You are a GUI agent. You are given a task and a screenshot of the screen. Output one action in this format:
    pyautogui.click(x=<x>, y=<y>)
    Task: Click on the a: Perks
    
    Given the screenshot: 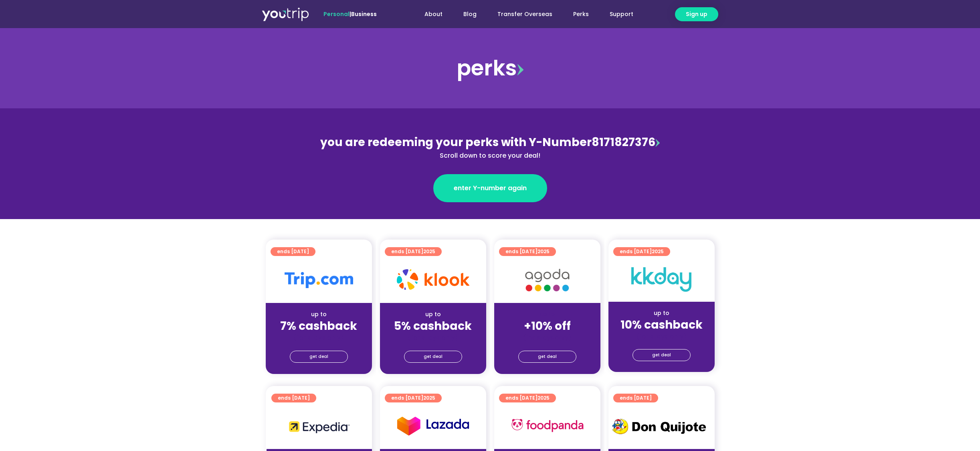 What is the action you would take?
    pyautogui.click(x=581, y=14)
    